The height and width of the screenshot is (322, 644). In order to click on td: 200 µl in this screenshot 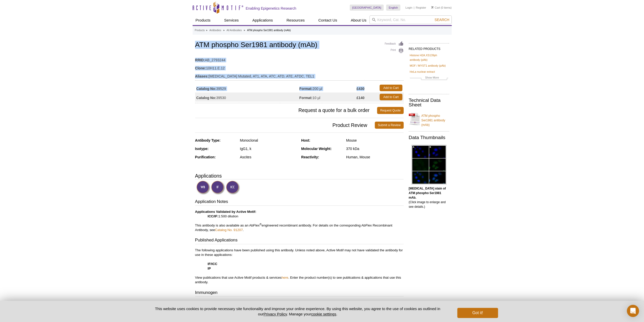, I will do `click(328, 88)`.